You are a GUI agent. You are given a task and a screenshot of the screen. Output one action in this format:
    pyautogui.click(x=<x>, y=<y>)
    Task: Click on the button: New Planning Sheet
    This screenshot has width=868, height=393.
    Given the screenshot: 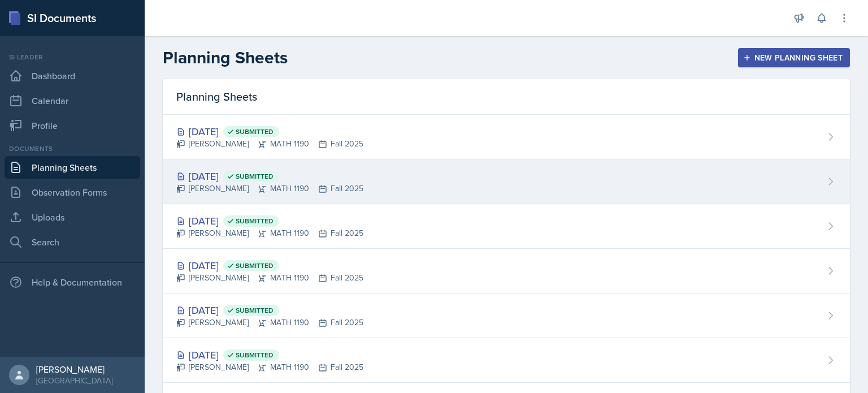 What is the action you would take?
    pyautogui.click(x=794, y=58)
    